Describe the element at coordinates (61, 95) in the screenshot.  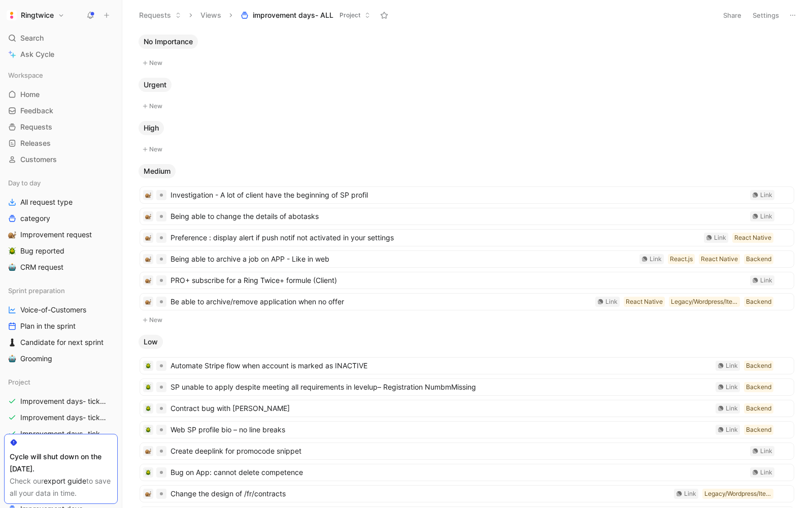
I see `a: Home` at that location.